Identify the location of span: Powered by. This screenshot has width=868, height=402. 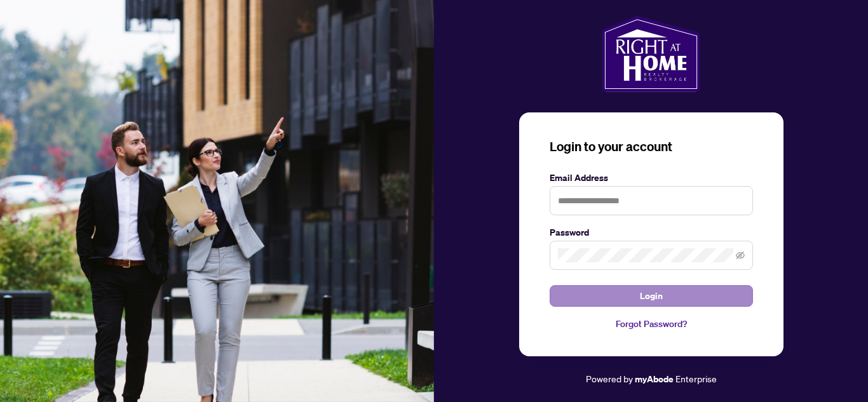
(609, 379).